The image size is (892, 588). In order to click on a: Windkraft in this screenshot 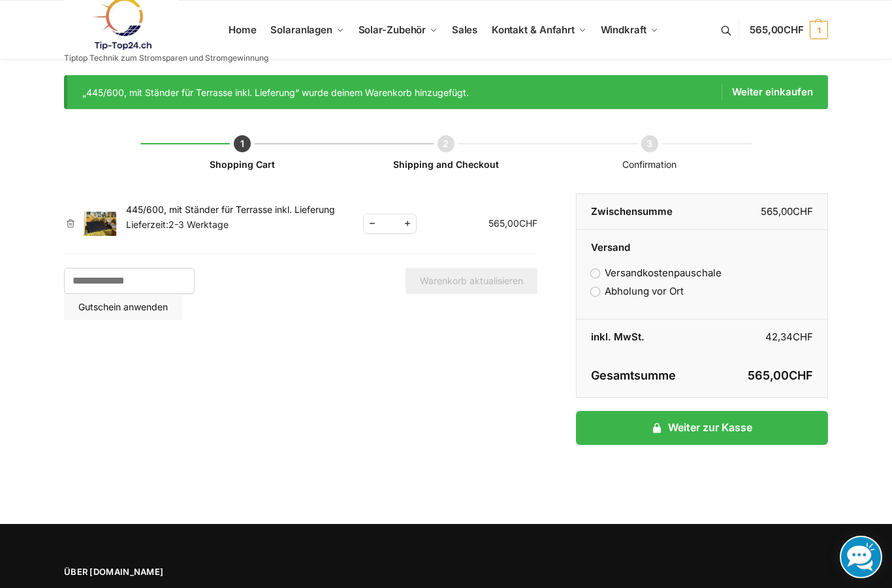, I will do `click(629, 30)`.